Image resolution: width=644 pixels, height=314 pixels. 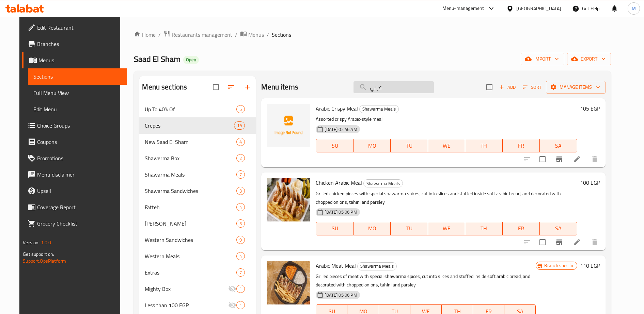 What do you see at coordinates (198, 35) in the screenshot?
I see `a: Restaurants management` at bounding box center [198, 35].